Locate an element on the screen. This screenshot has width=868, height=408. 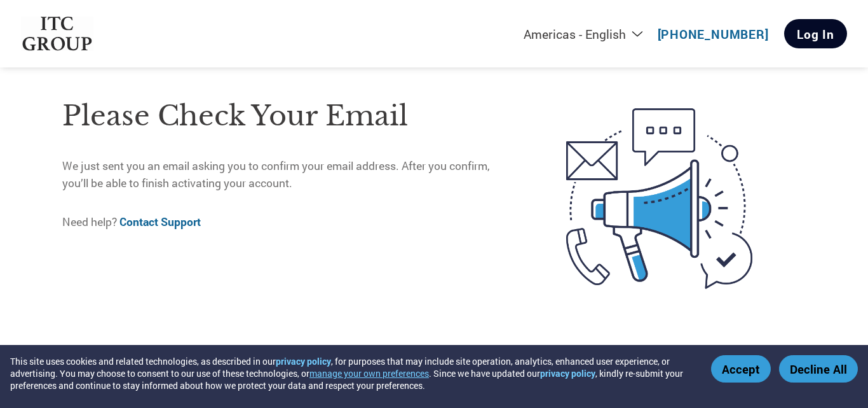
p: We just sent you an email asking you to confirm your email address. After you confirm, you’ll be ... is located at coordinates (287, 174).